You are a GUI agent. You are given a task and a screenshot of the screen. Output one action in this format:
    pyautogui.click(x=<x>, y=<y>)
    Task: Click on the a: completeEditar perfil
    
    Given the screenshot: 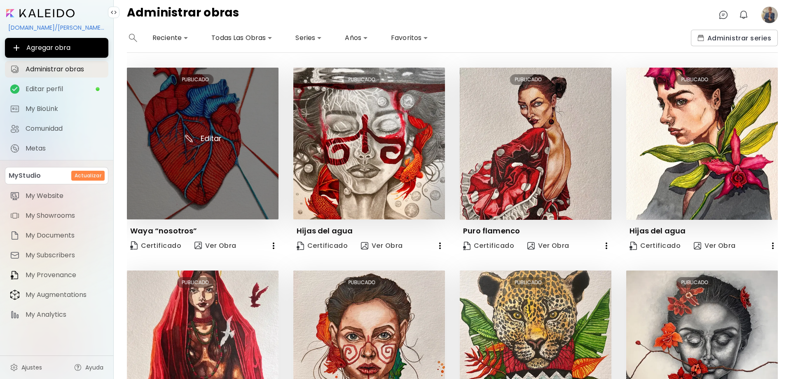 What is the action you would take?
    pyautogui.click(x=56, y=89)
    